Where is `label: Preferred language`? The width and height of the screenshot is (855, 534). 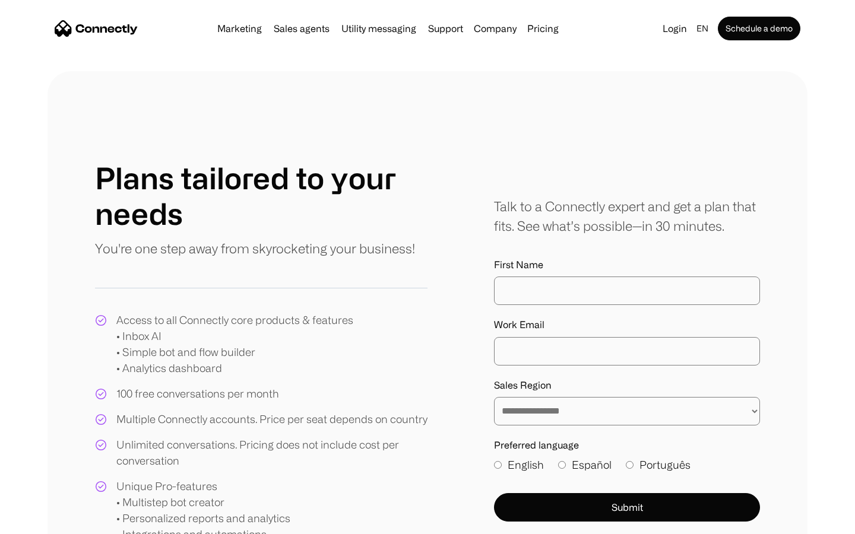
label: Preferred language is located at coordinates (627, 445).